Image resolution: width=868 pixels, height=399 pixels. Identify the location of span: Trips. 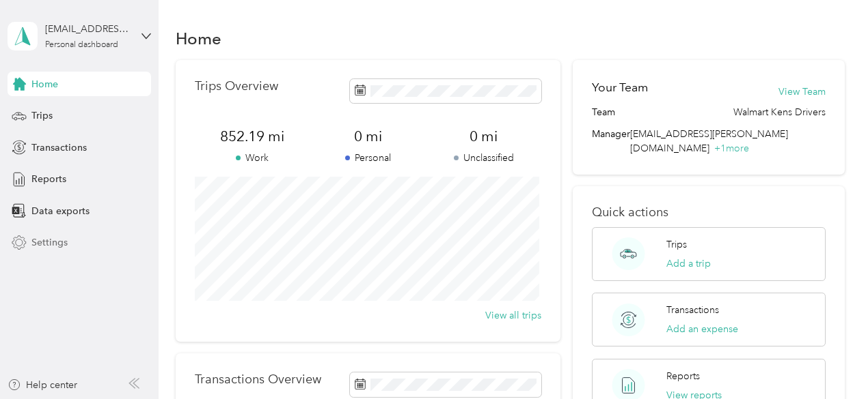
(42, 115).